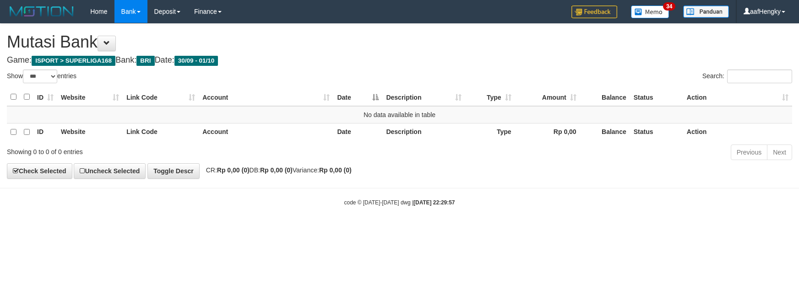 The height and width of the screenshot is (289, 799). I want to click on th: Type, so click(490, 132).